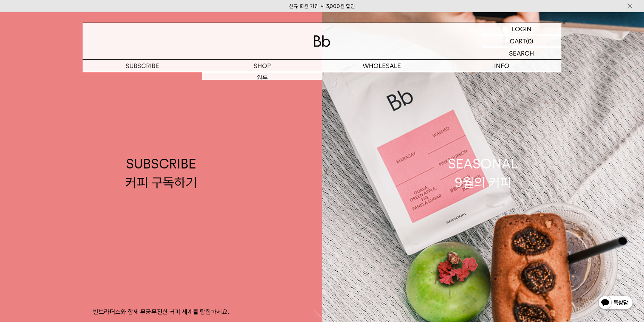 Image resolution: width=644 pixels, height=322 pixels. I want to click on a: 원두, so click(262, 78).